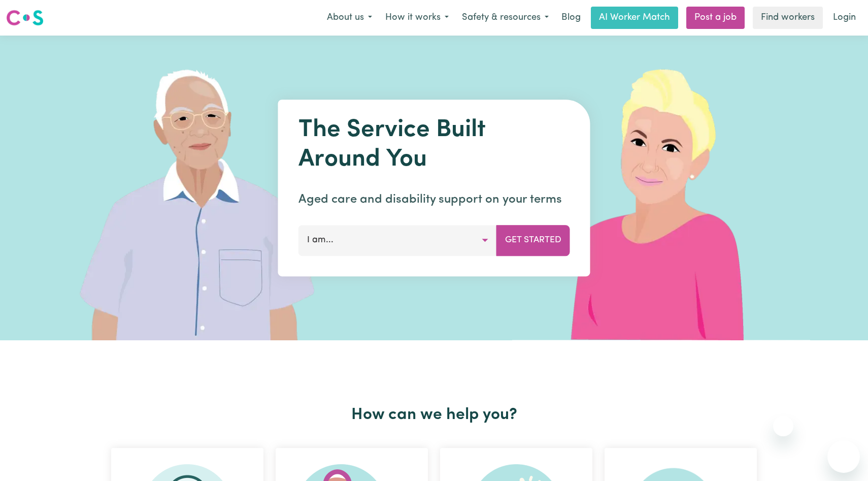 Image resolution: width=868 pixels, height=481 pixels. Describe the element at coordinates (25, 18) in the screenshot. I see `img: Careseekers logo` at that location.